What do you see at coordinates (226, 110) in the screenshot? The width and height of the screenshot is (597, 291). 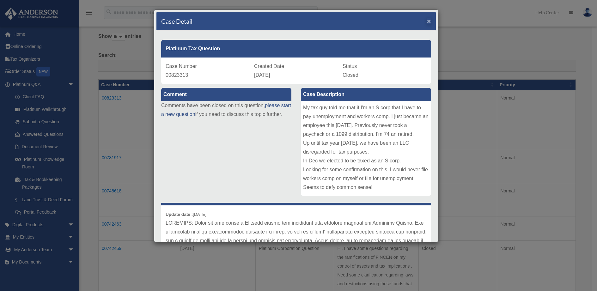 I see `p: Comments have been closed on this question, if you need to discuss this topic further.` at bounding box center [226, 110].